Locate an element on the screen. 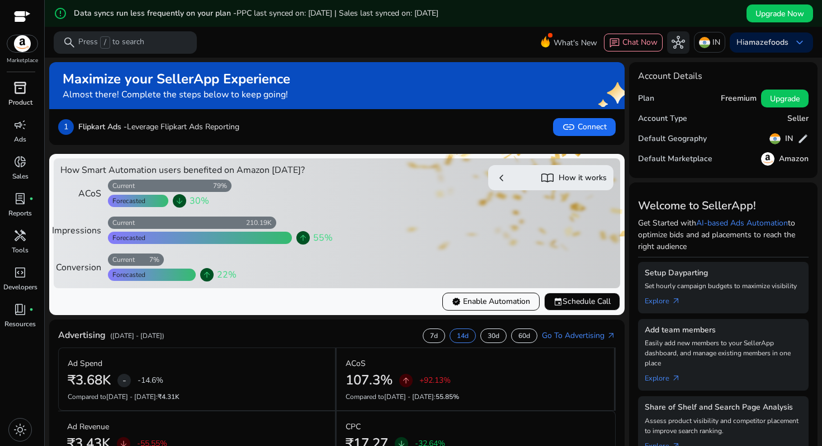 The height and width of the screenshot is (446, 822). img: in.svg is located at coordinates (775, 139).